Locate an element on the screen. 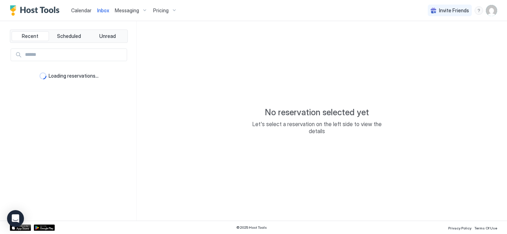 This screenshot has height=234, width=507. a: Host Tools Logo is located at coordinates (36, 11).